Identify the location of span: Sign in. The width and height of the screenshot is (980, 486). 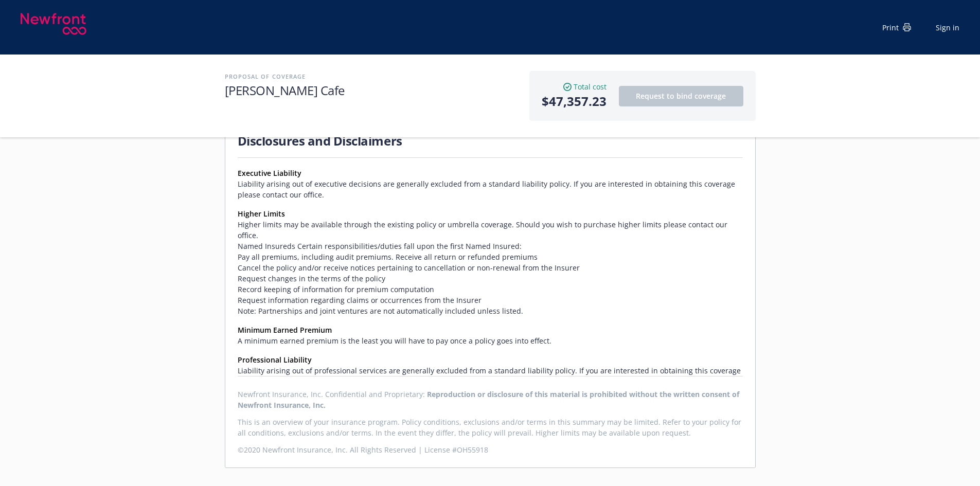
(948, 27).